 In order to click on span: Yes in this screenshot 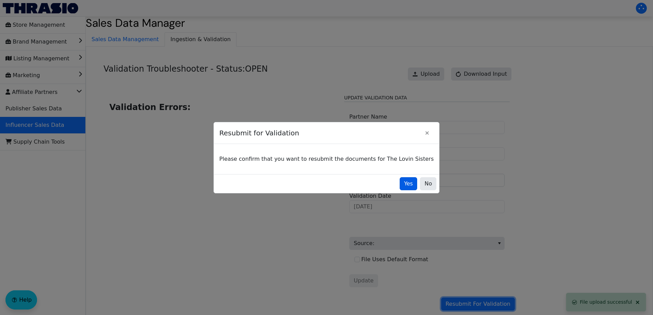, I will do `click(409, 184)`.